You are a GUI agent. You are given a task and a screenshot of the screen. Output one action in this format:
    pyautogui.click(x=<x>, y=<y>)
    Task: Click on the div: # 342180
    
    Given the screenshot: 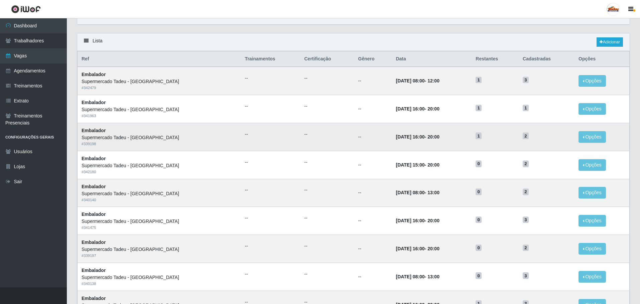 What is the action you would take?
    pyautogui.click(x=159, y=172)
    